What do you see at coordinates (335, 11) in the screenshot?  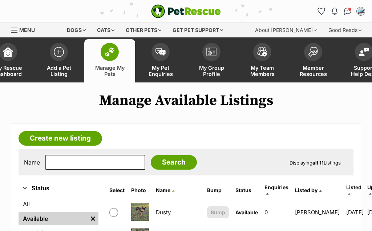 I see `img: notifications-46538b983faf8c2785f20acdc204bb7945ddae34d4c08c2a6579f10ce5e182be.svg` at bounding box center [335, 11].